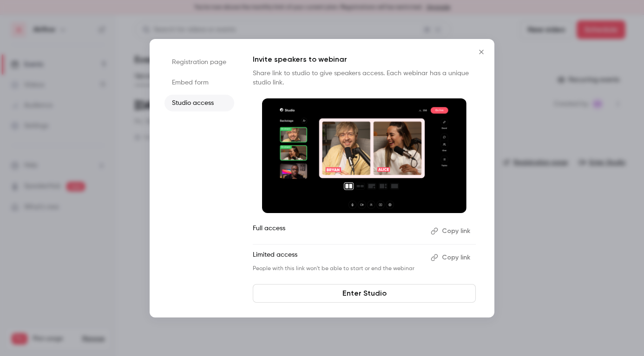 Image resolution: width=644 pixels, height=356 pixels. I want to click on img: Invite speakers to webinar, so click(364, 156).